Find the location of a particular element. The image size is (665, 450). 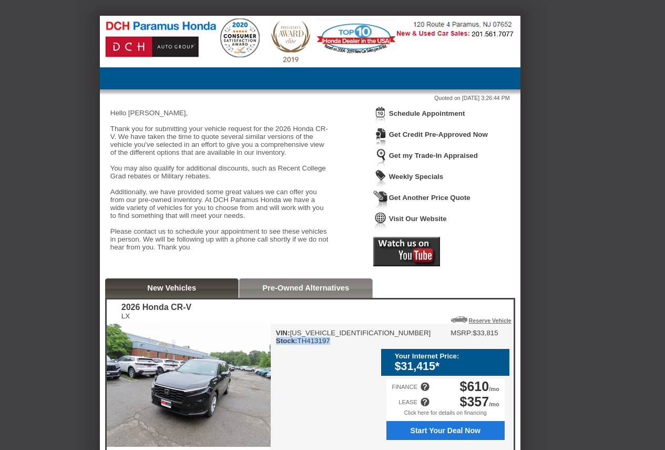

div: Click here for details on financing is located at coordinates (445, 415).